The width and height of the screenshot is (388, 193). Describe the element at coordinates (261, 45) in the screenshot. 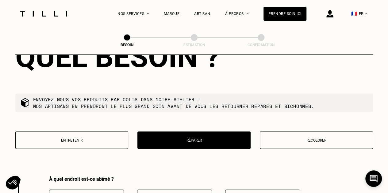

I see `div: Confirmation` at that location.